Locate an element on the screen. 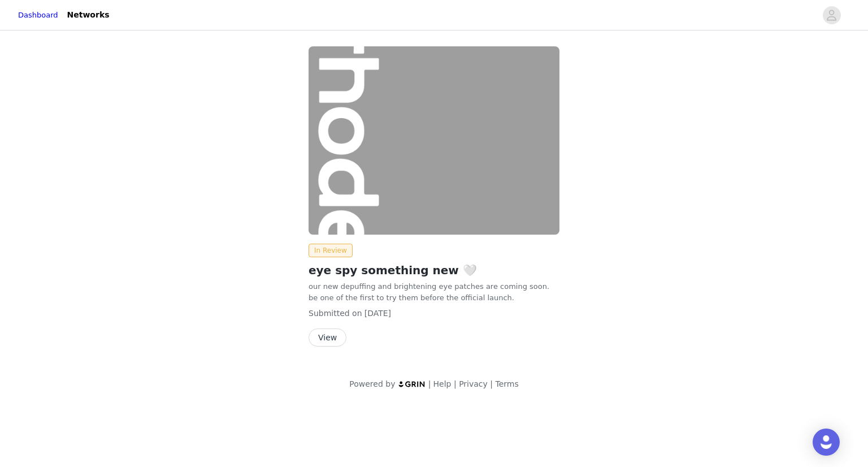 This screenshot has height=467, width=868. div: Open Intercom Messenger is located at coordinates (826, 442).